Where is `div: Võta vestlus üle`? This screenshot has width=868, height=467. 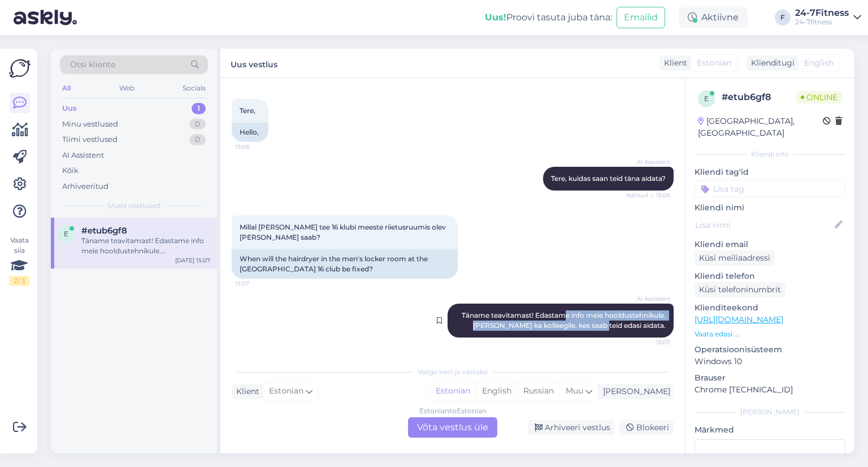
div: Võta vestlus üle is located at coordinates (453, 427).